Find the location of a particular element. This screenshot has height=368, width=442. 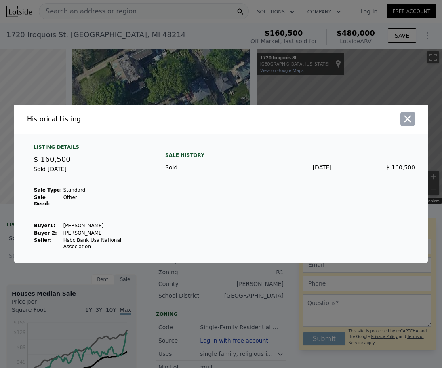

strong: Sale Deed: is located at coordinates (42, 201).